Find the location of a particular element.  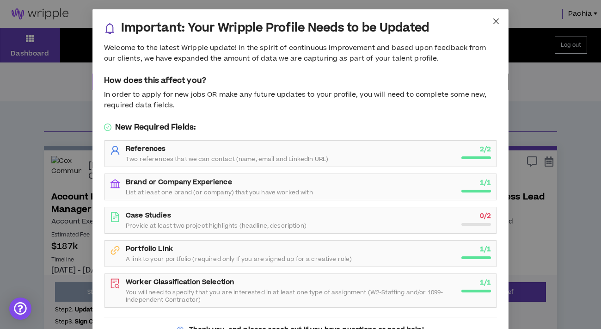

span: A link to your portfolio (required only If you are signed up for a creative role) is located at coordinates (239, 259).